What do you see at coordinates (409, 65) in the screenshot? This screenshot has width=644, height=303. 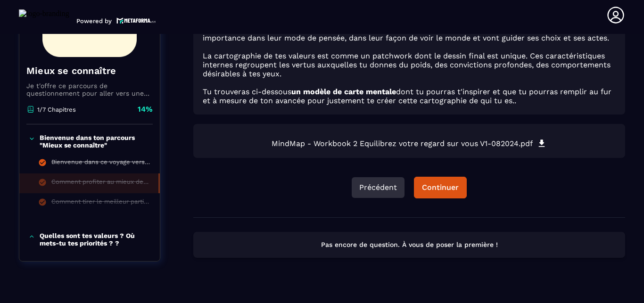 I see `p: La cartographie de tes valeurs est comme un patchwork dont le dessin final est unique. Ces caract...` at bounding box center [409, 65].